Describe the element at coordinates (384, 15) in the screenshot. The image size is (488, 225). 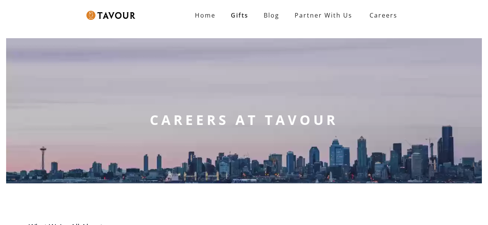
I see `strong: Careers` at that location.